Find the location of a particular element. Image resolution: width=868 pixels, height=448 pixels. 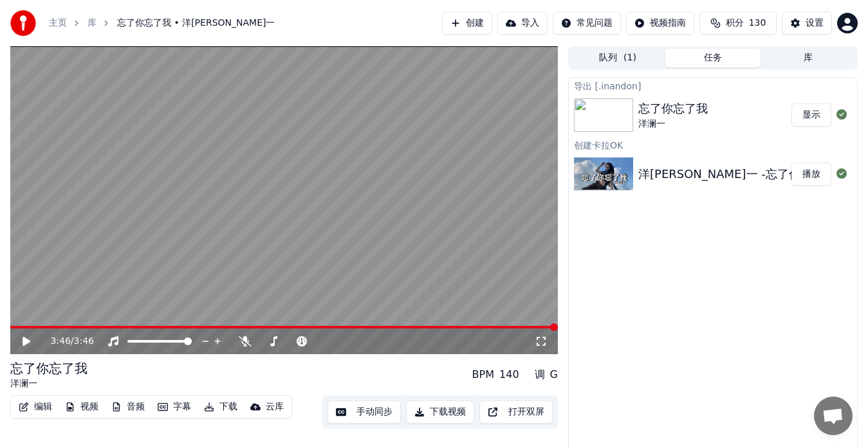

button: 任务 is located at coordinates (713, 58).